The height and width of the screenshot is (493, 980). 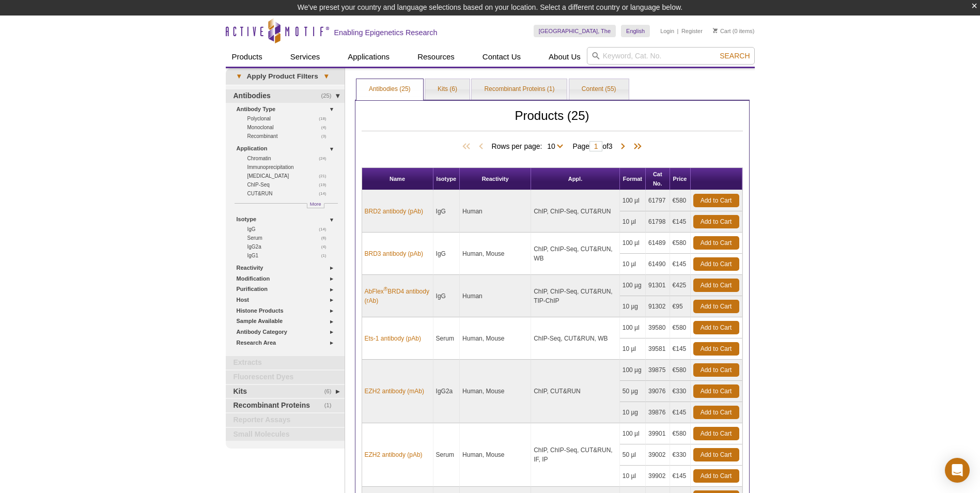 I want to click on a: (14)CUT&RUN, so click(x=290, y=193).